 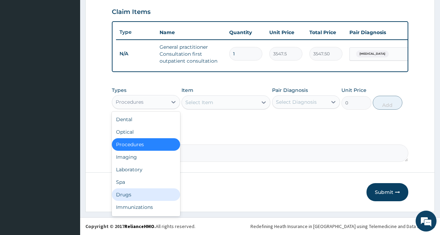 What do you see at coordinates (146, 120) in the screenshot?
I see `div: Dental` at bounding box center [146, 120].